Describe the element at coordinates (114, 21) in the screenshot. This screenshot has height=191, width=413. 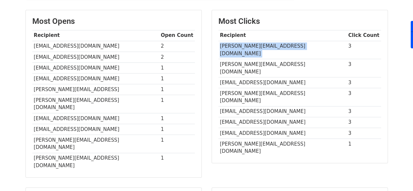
I see `h3: Most Opens` at that location.